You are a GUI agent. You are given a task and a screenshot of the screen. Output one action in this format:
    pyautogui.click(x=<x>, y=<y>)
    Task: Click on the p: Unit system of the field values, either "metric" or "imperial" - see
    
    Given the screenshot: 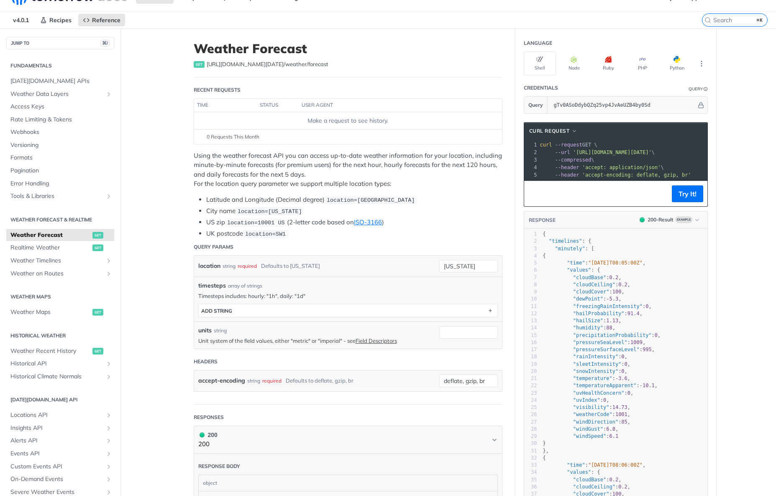 What is the action you would take?
    pyautogui.click(x=317, y=341)
    